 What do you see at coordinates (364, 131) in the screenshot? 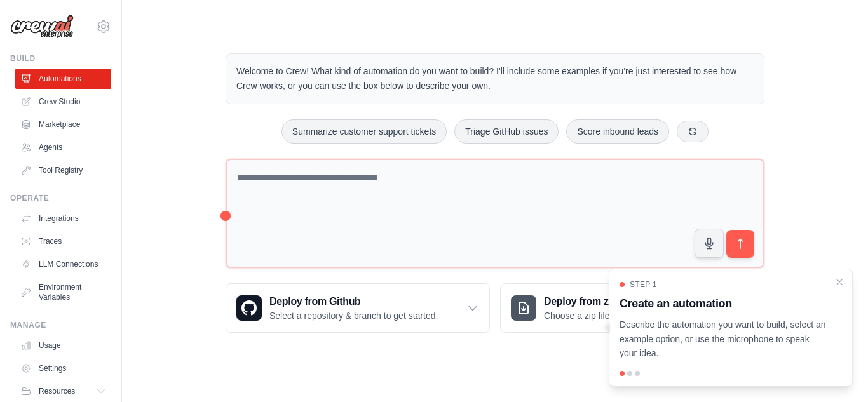
I see `button: Summarize customer support tickets` at bounding box center [364, 131].